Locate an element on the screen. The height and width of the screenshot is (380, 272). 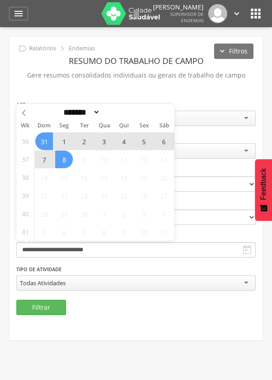
span: Wk is located at coordinates (25, 126).